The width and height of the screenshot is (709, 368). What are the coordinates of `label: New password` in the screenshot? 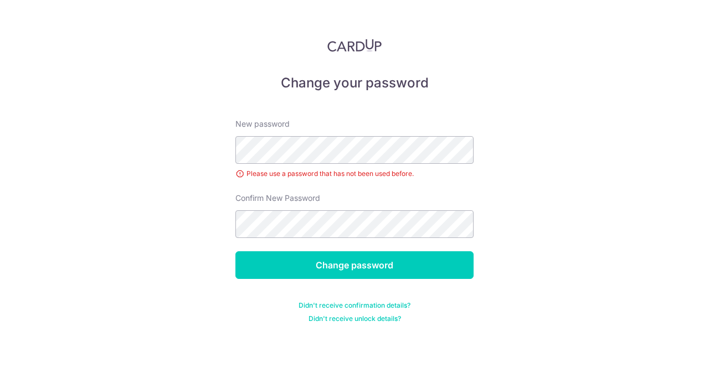 It's located at (263, 124).